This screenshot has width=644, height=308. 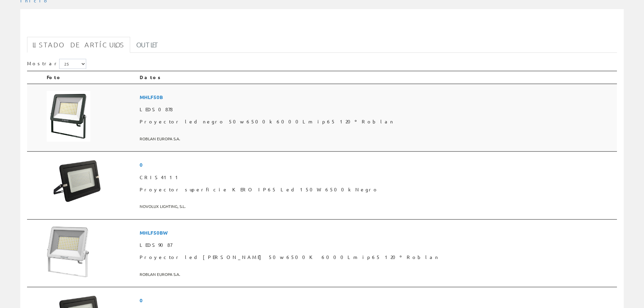 I want to click on span: MHLF50B, so click(x=377, y=97).